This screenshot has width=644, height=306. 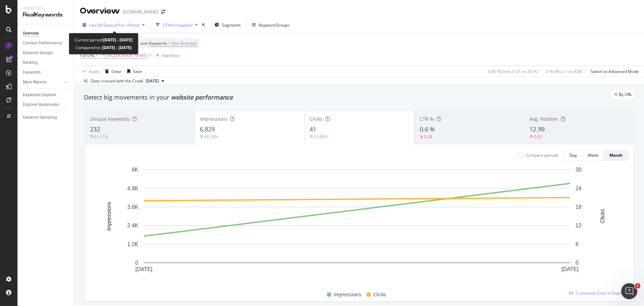 I want to click on div: Switch to Advanced Mode, so click(x=614, y=71).